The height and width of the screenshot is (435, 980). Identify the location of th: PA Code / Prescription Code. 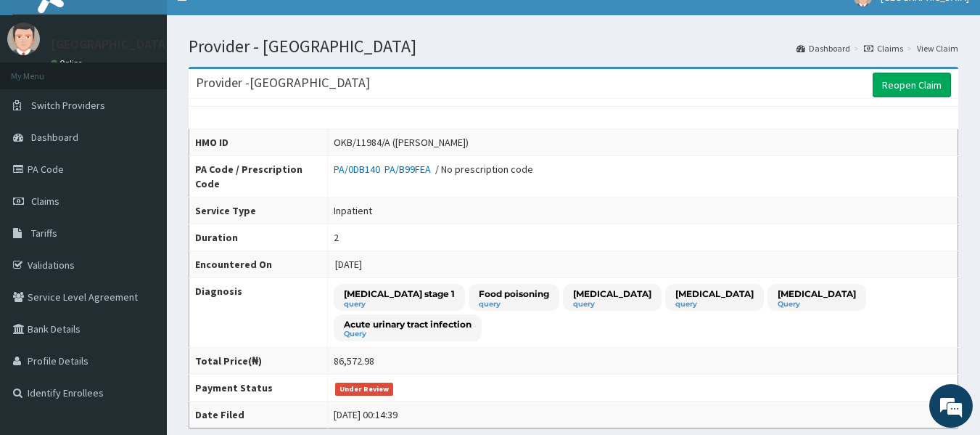
(258, 177).